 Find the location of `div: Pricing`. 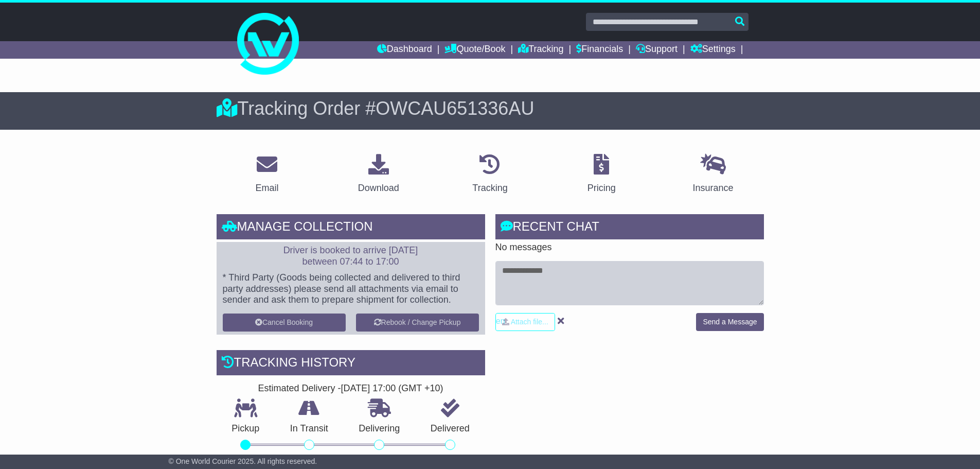

div: Pricing is located at coordinates (602, 188).